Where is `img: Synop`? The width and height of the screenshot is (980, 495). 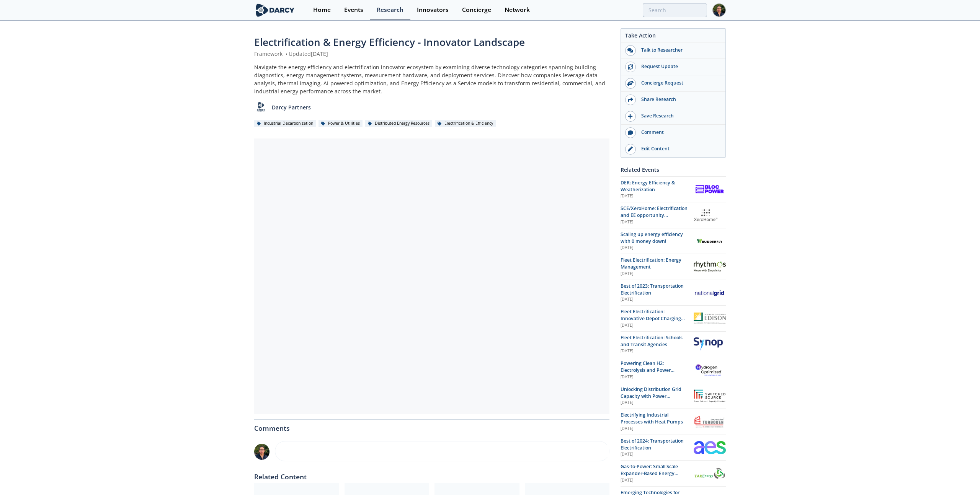
img: Synop is located at coordinates (709, 344).